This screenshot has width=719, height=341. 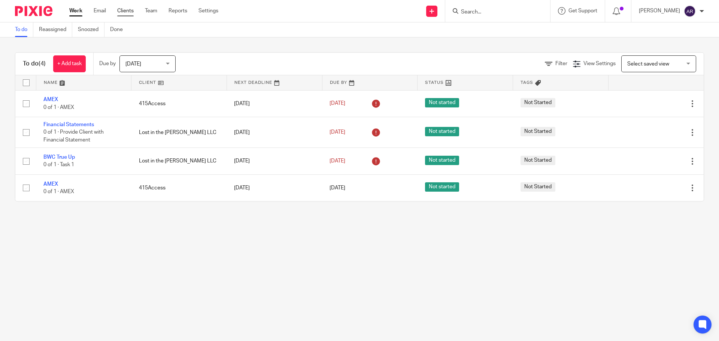 What do you see at coordinates (648, 64) in the screenshot?
I see `span: Select saved view` at bounding box center [648, 64].